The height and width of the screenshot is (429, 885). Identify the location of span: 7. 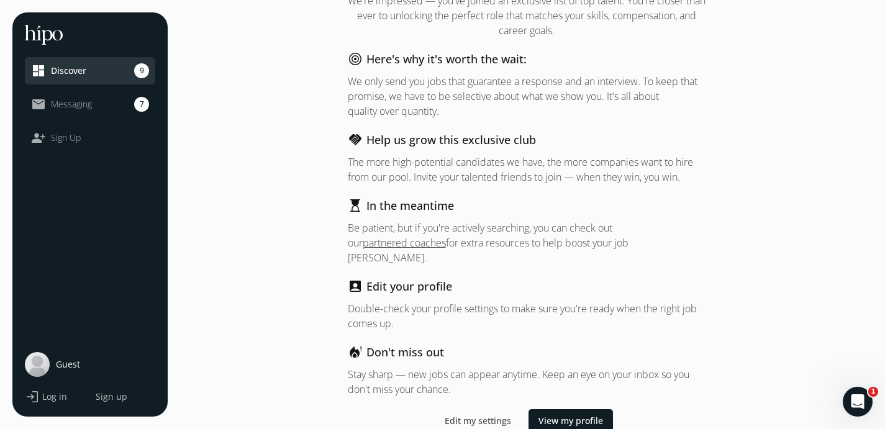
(142, 104).